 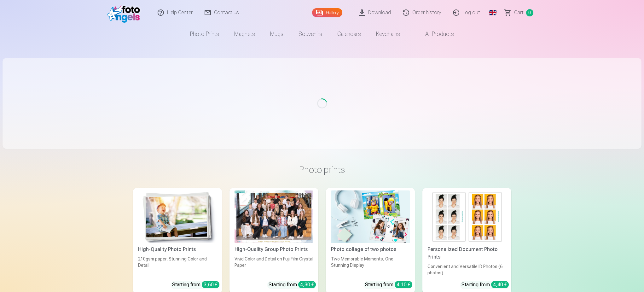 I want to click on a: Gallery, so click(x=327, y=13).